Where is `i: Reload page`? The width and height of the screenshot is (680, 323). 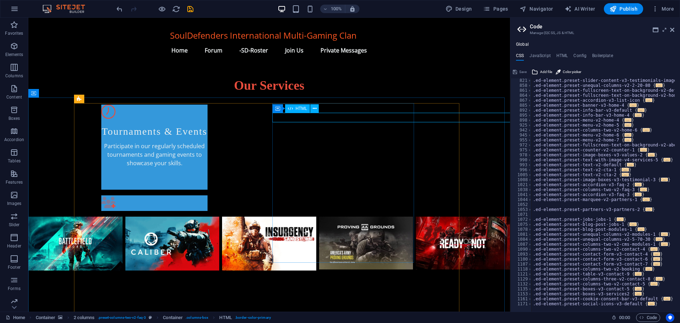 i: Reload page is located at coordinates (176, 9).